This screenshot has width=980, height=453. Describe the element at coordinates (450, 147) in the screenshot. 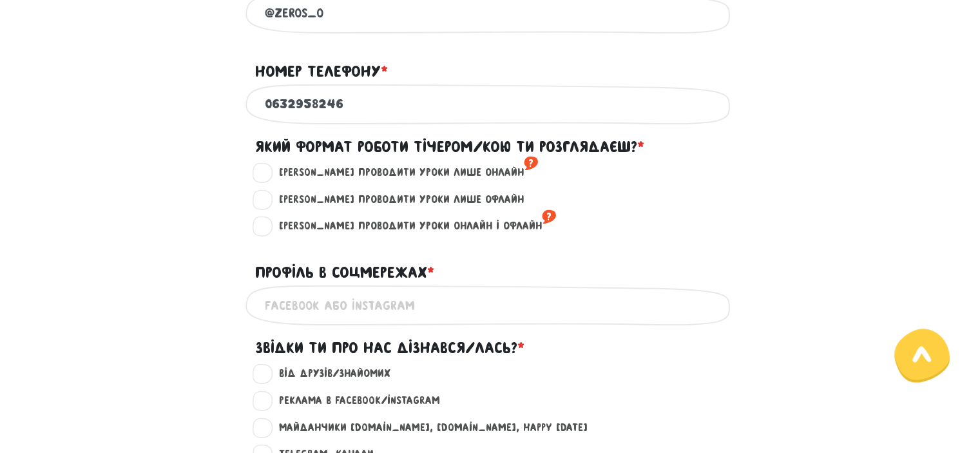

I see `label: Який формат роботи тічером/кою ти розглядаєш?` at that location.